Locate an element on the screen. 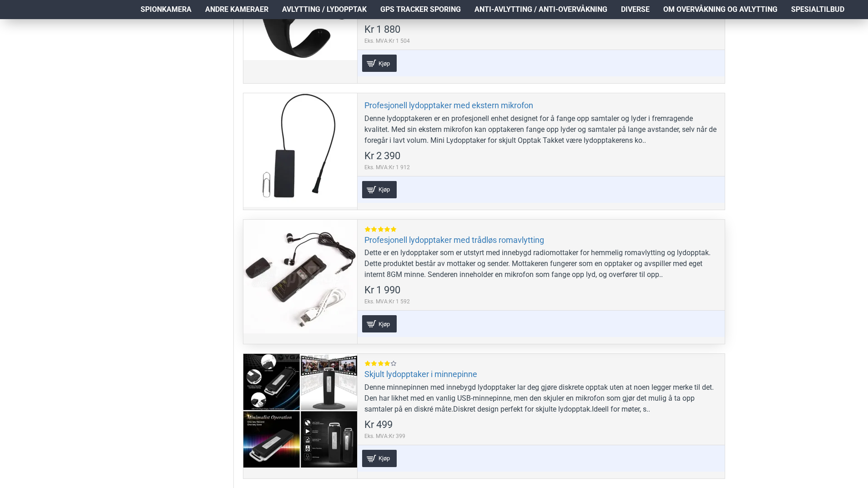 This screenshot has width=868, height=488. span: Eks. MVA:Kr 1 912 is located at coordinates (387, 167).